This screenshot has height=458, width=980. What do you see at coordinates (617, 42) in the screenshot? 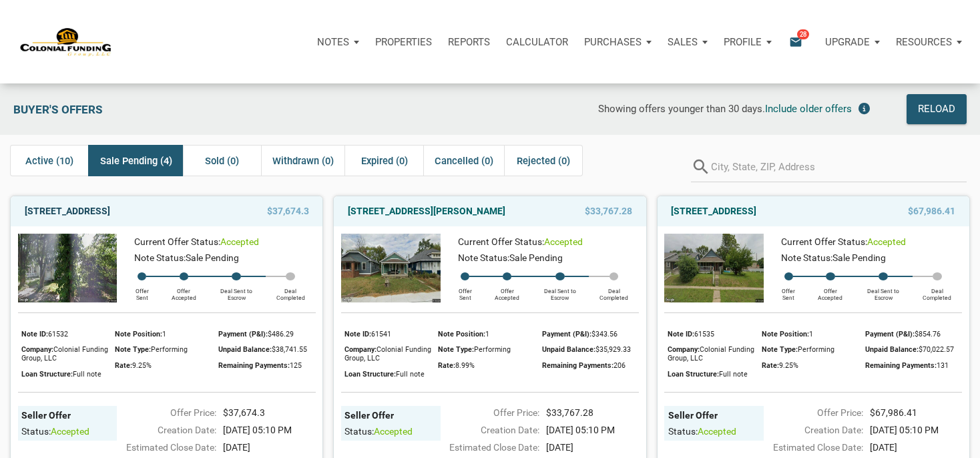
I see `a: Purchases` at bounding box center [617, 42].